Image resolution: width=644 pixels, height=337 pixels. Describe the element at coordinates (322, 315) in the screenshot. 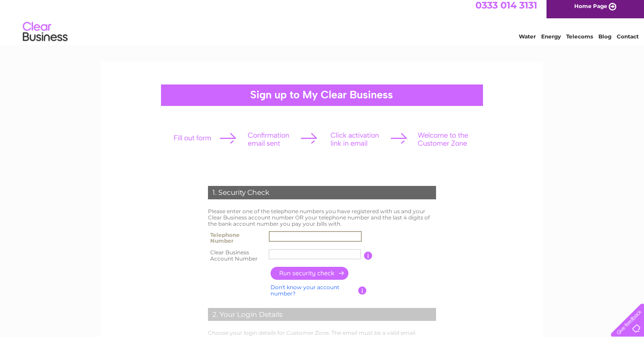

I see `div: 2. Your Login Details` at that location.